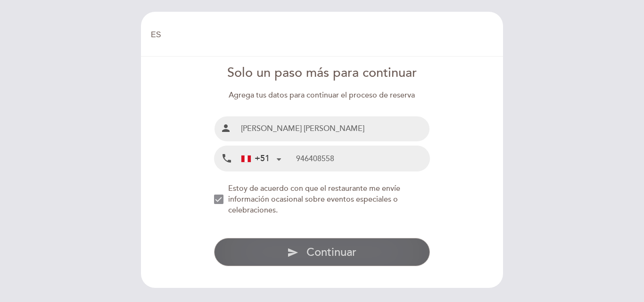 The width and height of the screenshot is (644, 302). What do you see at coordinates (226, 128) in the screenshot?
I see `i: person` at bounding box center [226, 128].